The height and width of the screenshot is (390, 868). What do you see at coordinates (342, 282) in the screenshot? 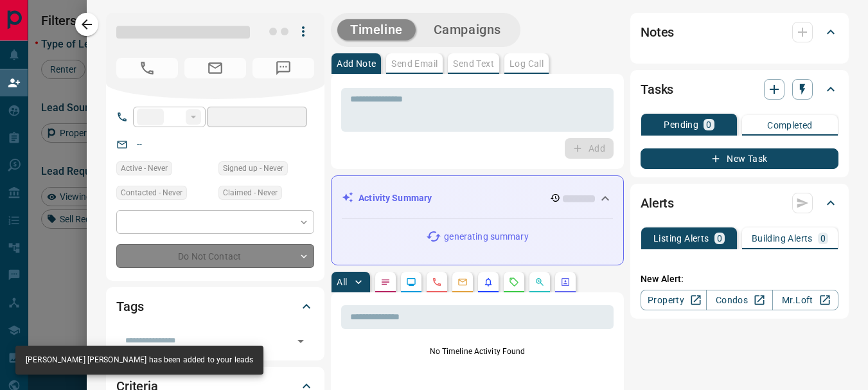
I see `p: All` at bounding box center [342, 282].